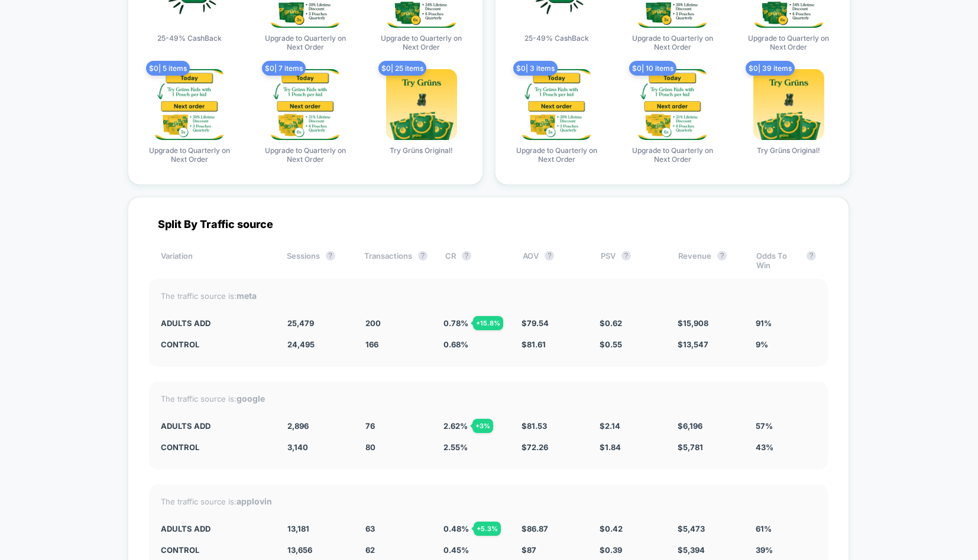 This screenshot has height=560, width=978. What do you see at coordinates (786, 448) in the screenshot?
I see `div: 43%` at bounding box center [786, 448].